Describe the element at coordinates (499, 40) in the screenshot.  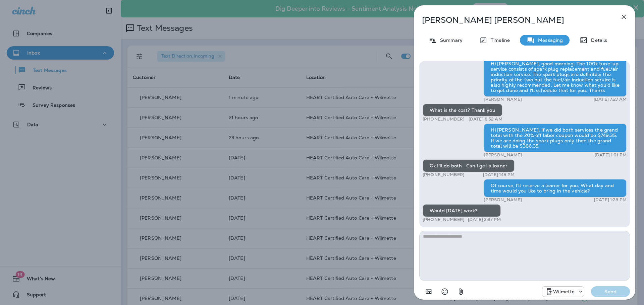
I see `p: Timeline` at that location.